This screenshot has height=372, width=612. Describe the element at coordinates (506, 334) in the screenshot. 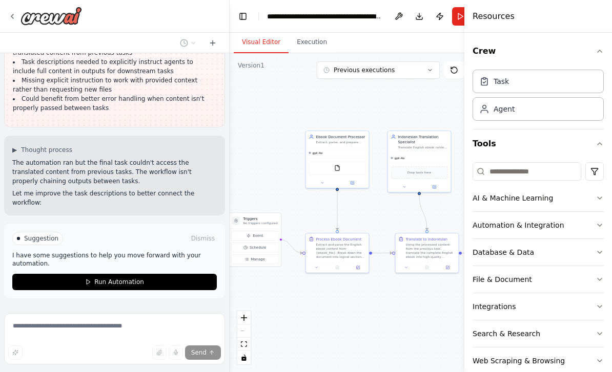

I see `div: Search & Research` at that location.